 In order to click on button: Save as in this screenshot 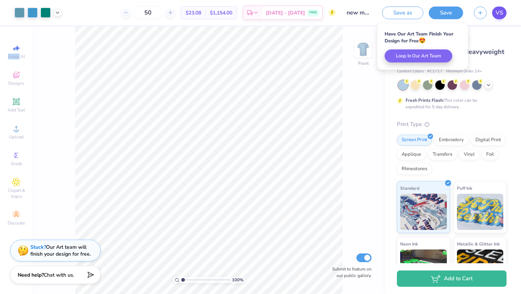, I will do `click(402, 13)`.